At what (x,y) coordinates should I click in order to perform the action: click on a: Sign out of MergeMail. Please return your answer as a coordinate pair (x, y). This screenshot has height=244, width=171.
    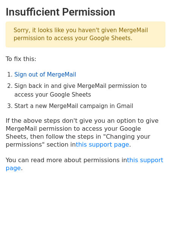
    Looking at the image, I should click on (45, 75).